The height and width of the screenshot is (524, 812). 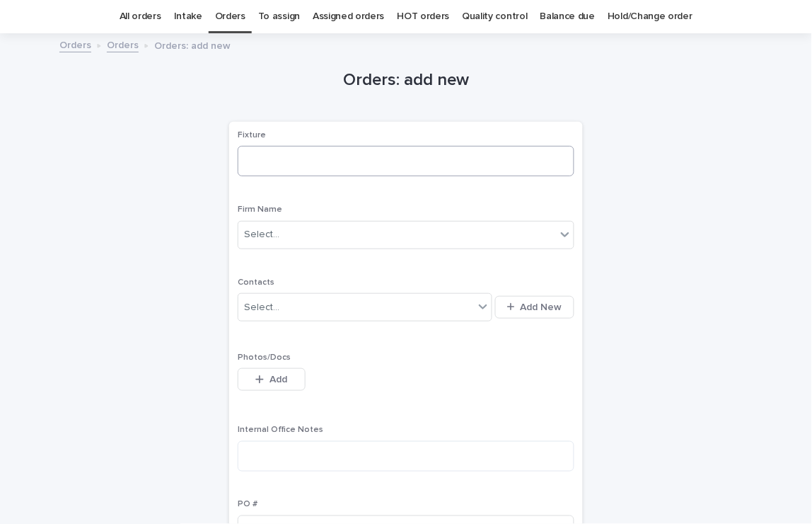 I want to click on span: Fixture, so click(x=252, y=135).